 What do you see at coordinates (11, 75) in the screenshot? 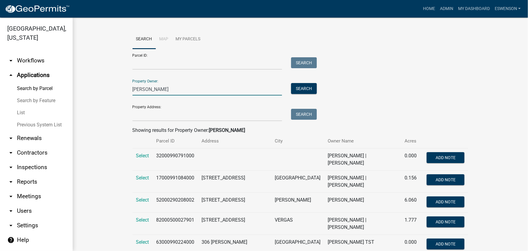
I see `i: arrow_drop_up` at bounding box center [11, 75].